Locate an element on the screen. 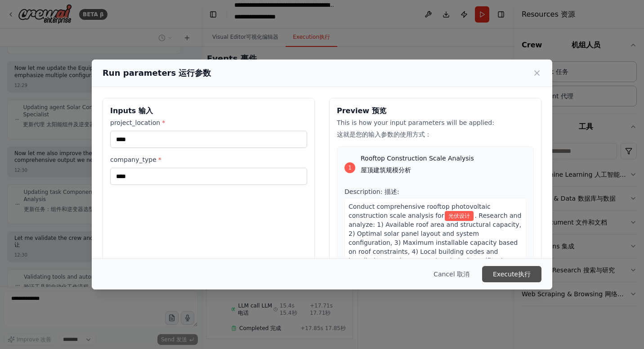 The width and height of the screenshot is (644, 349). span: Conduct comprehensive rooftop photovoltaic construction scale analysis for is located at coordinates (420, 211).